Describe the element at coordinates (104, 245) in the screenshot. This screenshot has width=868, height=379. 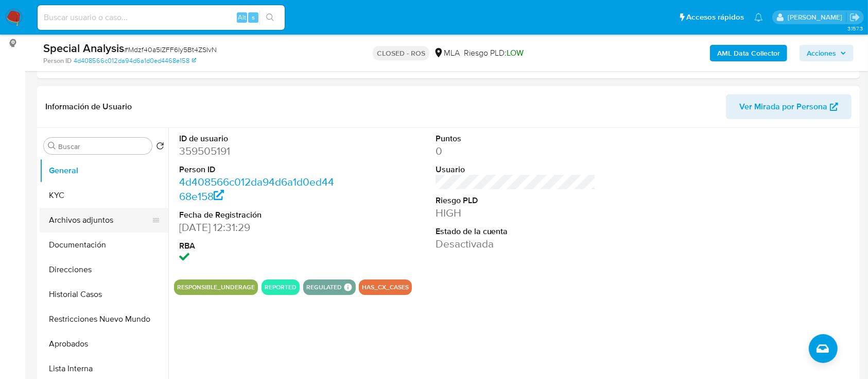
I see `button: Documentación` at that location.